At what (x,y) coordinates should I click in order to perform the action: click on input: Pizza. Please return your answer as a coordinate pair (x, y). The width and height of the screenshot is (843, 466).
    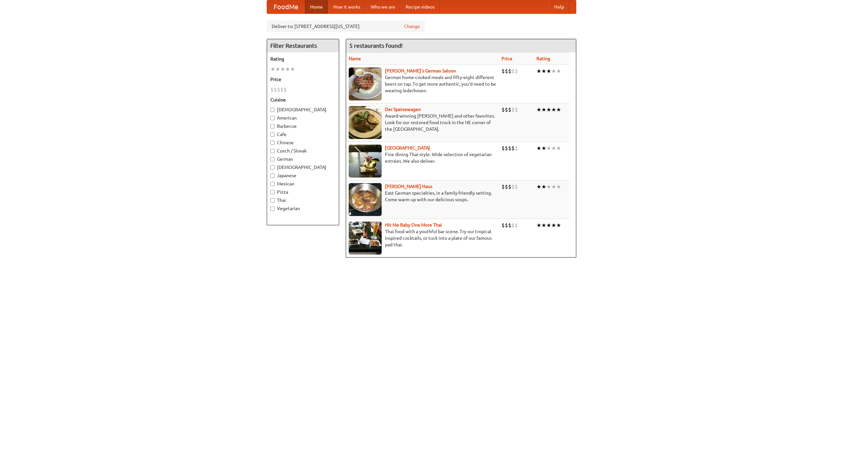
    Looking at the image, I should click on (272, 192).